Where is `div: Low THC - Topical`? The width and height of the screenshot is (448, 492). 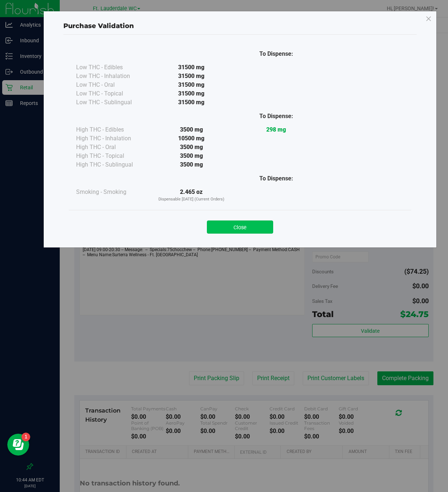
div: Low THC - Topical is located at coordinates (112, 93).